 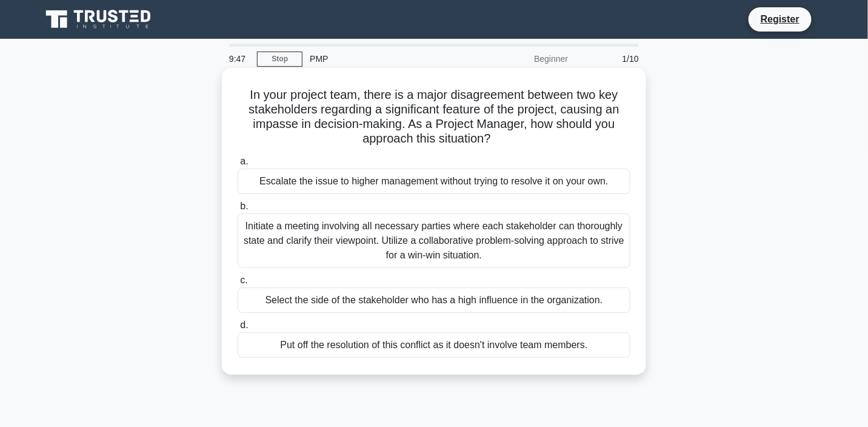 I want to click on a: Stop, so click(x=279, y=59).